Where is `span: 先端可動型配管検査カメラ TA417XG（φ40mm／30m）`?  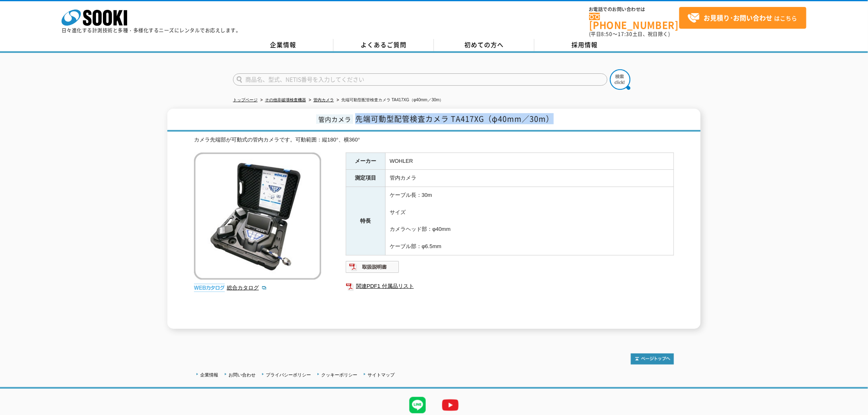 span: 先端可動型配管検査カメラ TA417XG（φ40mm／30m） is located at coordinates (455, 118).